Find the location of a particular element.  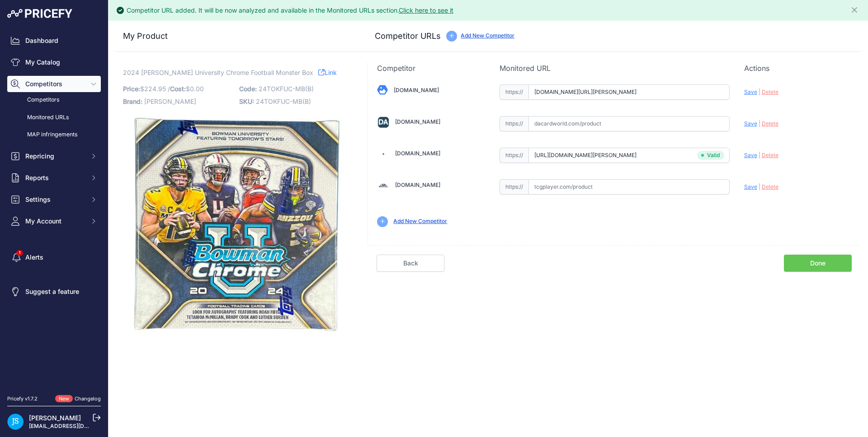

a: MAP infringements is located at coordinates (54, 135).